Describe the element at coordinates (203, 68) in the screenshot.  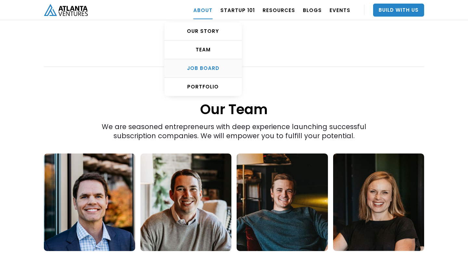
I see `a: Job Board` at that location.